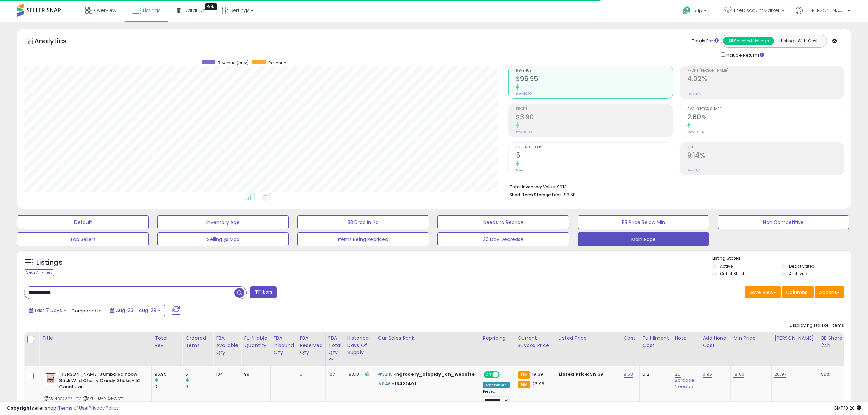  Describe the element at coordinates (199, 387) in the screenshot. I see `div: 0` at that location.